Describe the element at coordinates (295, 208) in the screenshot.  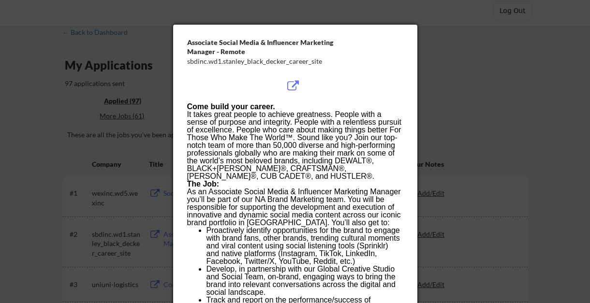
I see `p: As an Associate Social Media & Influencer Marketing Manager you’ll be part of our NA Brand Market...` at that location.